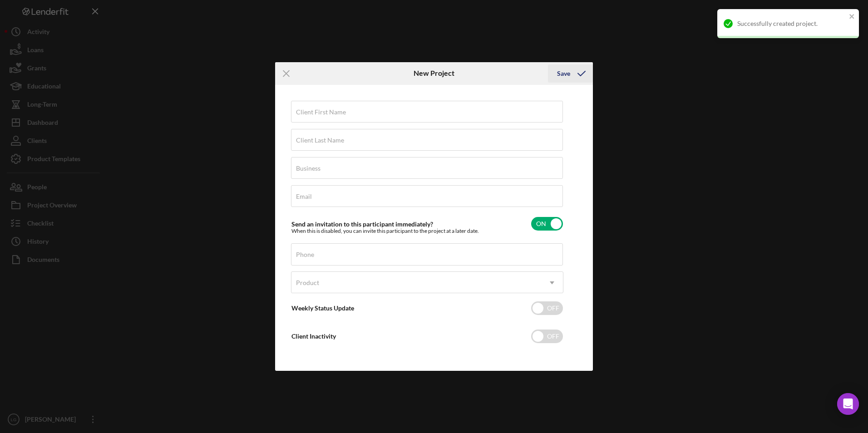 This screenshot has width=868, height=433. Describe the element at coordinates (570, 74) in the screenshot. I see `button: Save` at that location.